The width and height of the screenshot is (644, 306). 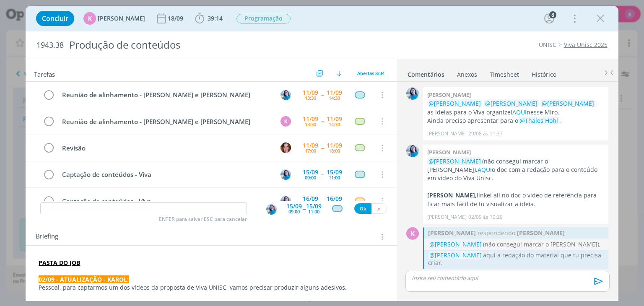 What do you see at coordinates (496, 233) in the screenshot?
I see `span: respondendo` at bounding box center [496, 233].